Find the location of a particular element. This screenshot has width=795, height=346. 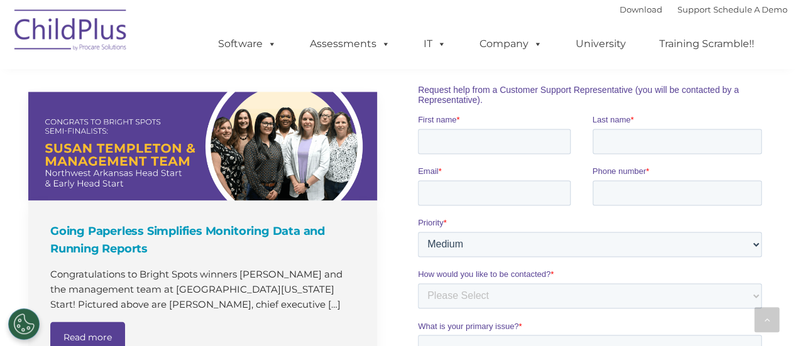

a: Assessments is located at coordinates (350, 44).